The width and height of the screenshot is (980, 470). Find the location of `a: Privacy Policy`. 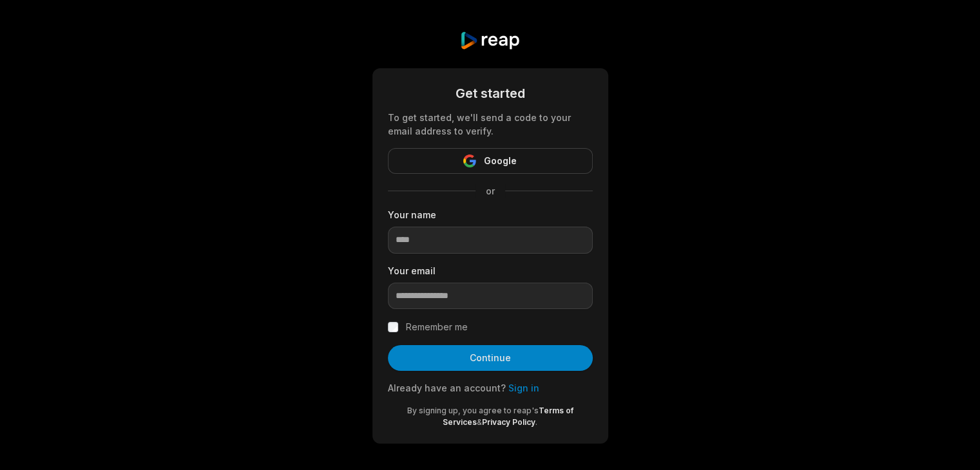

a: Privacy Policy is located at coordinates (509, 421).